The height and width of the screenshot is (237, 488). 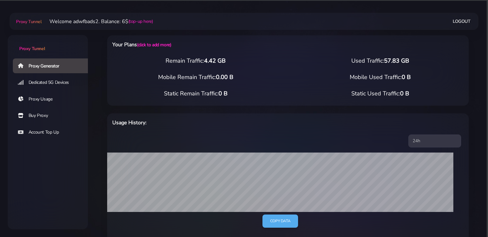 What do you see at coordinates (196, 61) in the screenshot?
I see `div: Remain Traffic:` at bounding box center [196, 61].